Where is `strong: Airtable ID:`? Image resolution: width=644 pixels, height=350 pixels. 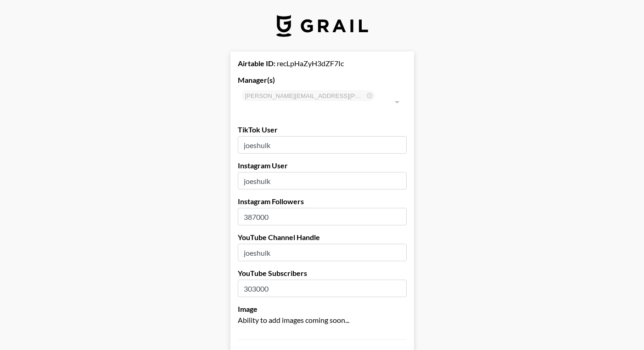 strong: Airtable ID: is located at coordinates (257, 63).